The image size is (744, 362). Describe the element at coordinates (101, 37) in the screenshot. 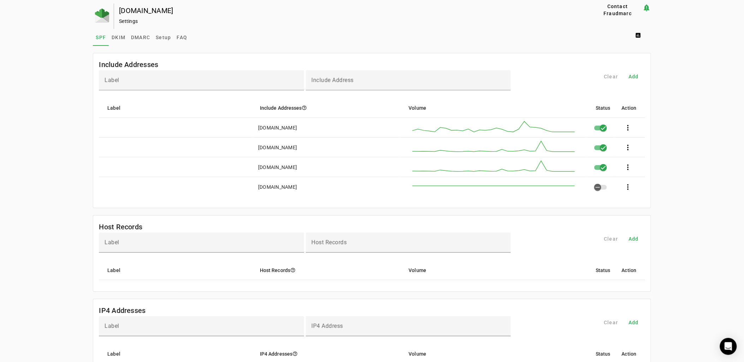

I see `a: SPF` at that location.